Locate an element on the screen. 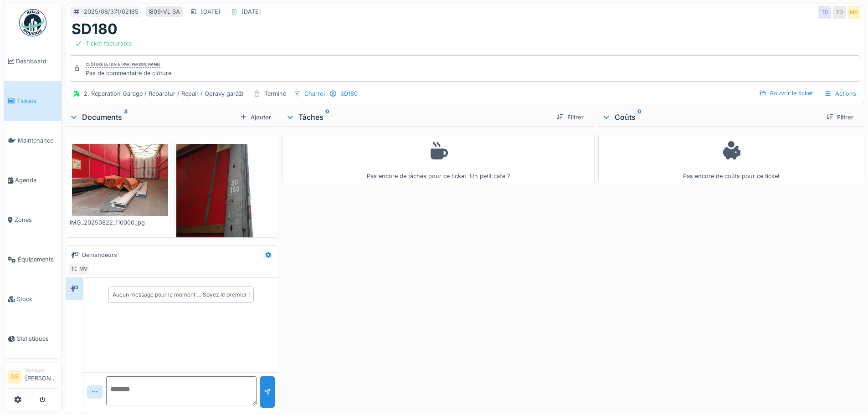 This screenshot has width=868, height=415. span: Agenda is located at coordinates (37, 180).